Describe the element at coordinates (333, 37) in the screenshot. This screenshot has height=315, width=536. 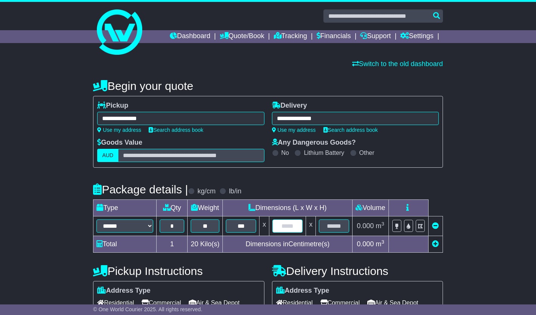
I see `a: Financials` at that location.